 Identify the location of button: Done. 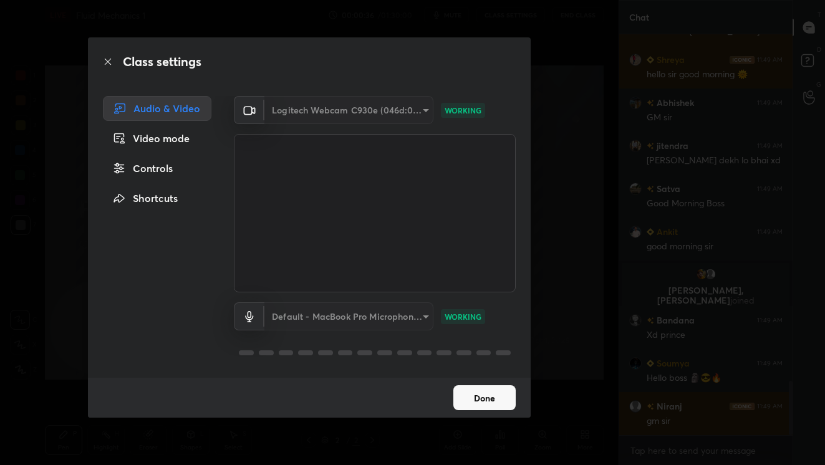
(485, 398).